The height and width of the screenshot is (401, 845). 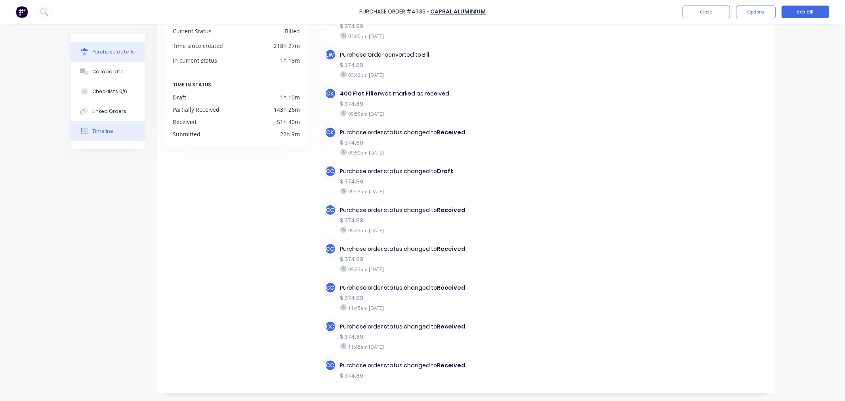 What do you see at coordinates (198, 46) in the screenshot?
I see `div: Time since created` at bounding box center [198, 46].